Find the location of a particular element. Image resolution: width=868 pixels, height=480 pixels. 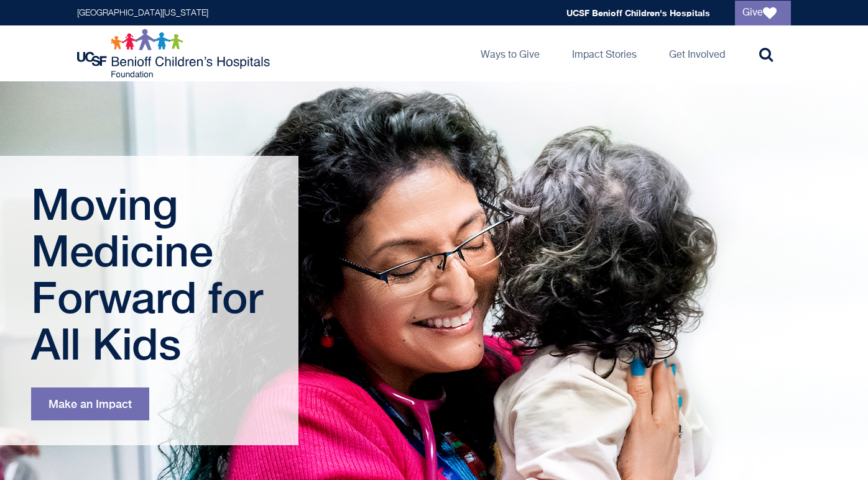

a: Make an Impact is located at coordinates (90, 404).